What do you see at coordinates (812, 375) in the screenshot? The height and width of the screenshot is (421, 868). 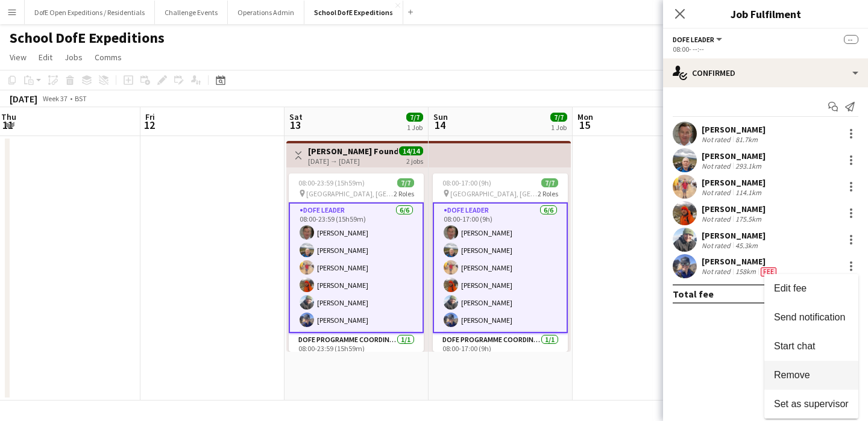 I see `button: Remove` at bounding box center [812, 375].